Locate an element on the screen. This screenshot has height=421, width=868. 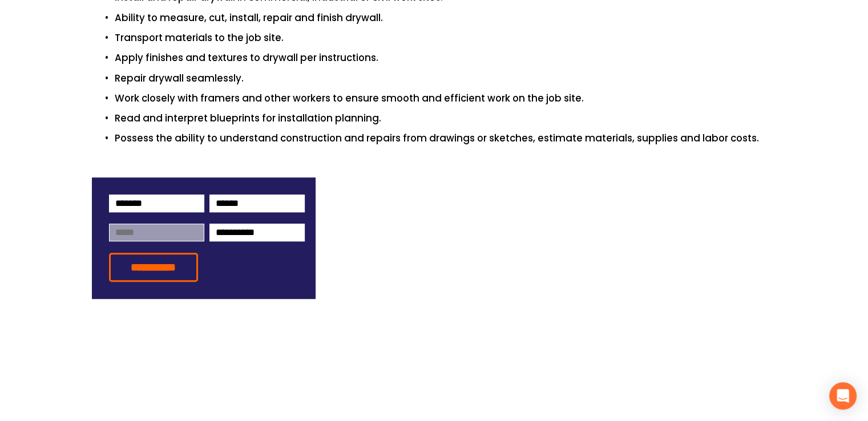
p: Apply finishes and textures to drywall per instructions. is located at coordinates (446, 58).